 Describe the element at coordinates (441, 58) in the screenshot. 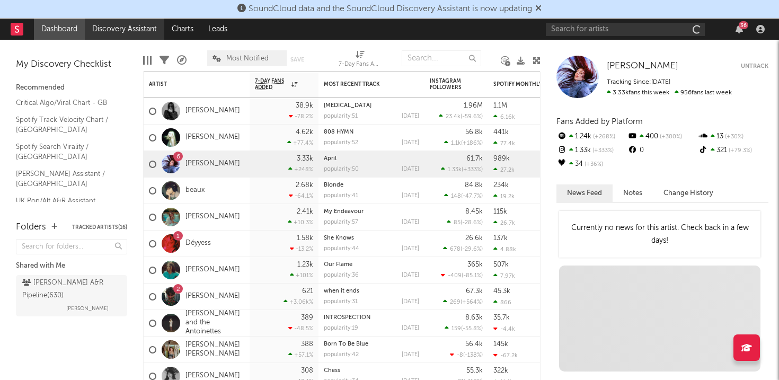

I see `input: Search...` at that location.